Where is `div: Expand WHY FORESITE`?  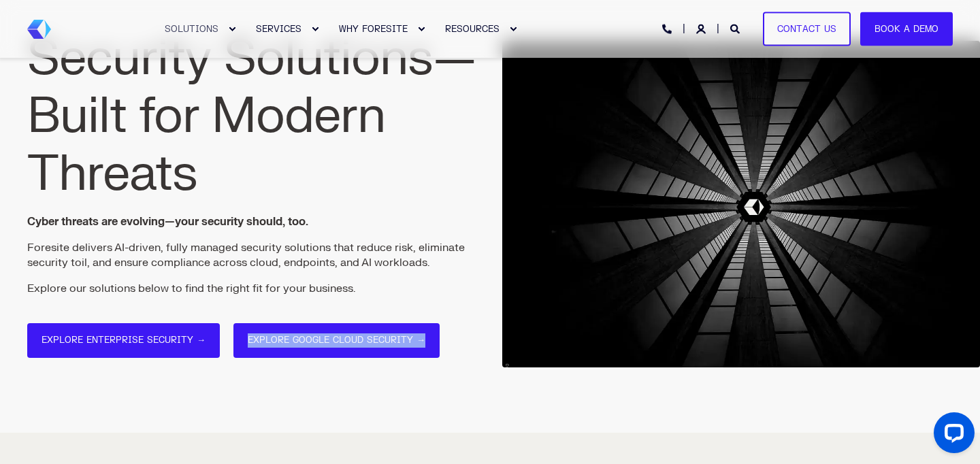 div: Expand WHY FORESITE is located at coordinates (421, 30).